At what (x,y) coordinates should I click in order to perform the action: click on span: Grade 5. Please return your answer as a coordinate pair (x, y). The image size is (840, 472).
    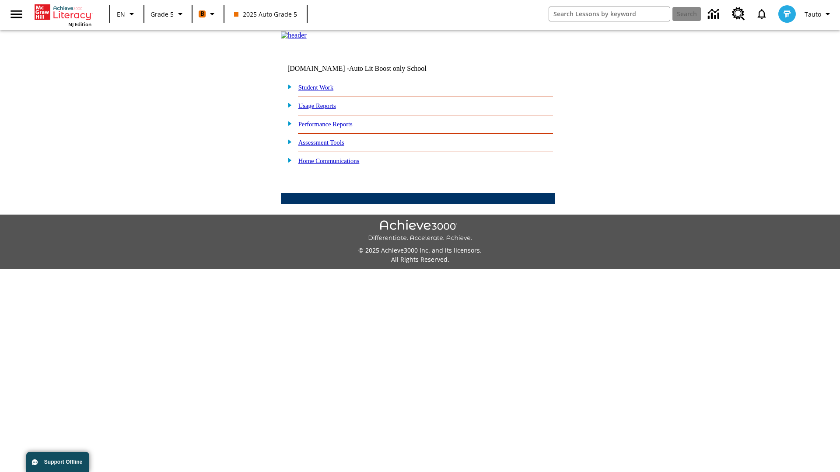
    Looking at the image, I should click on (162, 14).